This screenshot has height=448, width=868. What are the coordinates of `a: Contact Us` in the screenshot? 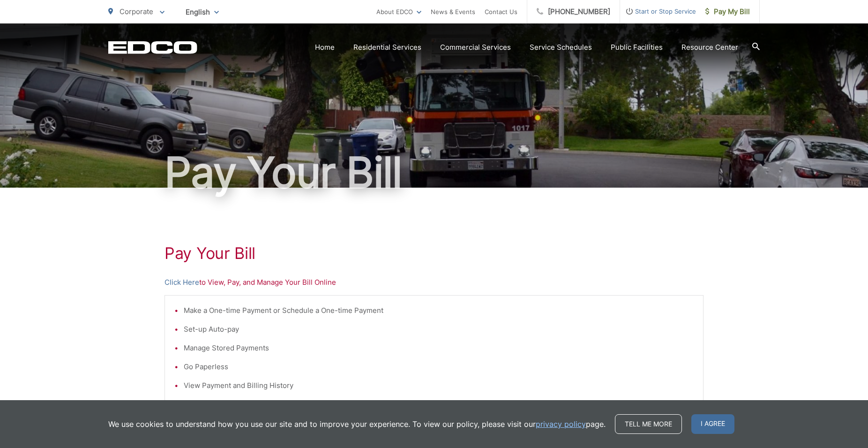 It's located at (501, 11).